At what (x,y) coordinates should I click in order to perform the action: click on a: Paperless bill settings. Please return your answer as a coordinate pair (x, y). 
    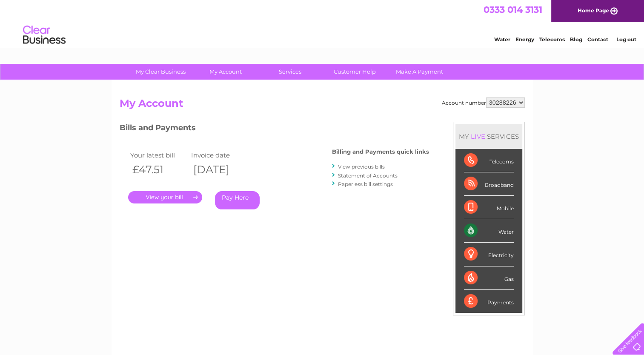
    Looking at the image, I should click on (365, 184).